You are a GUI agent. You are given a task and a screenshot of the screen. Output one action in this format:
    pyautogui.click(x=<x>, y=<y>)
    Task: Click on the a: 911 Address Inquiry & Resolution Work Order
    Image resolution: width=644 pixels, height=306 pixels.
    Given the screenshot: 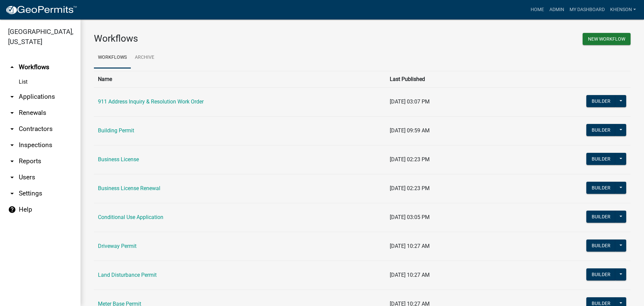 What is the action you would take?
    pyautogui.click(x=151, y=101)
    